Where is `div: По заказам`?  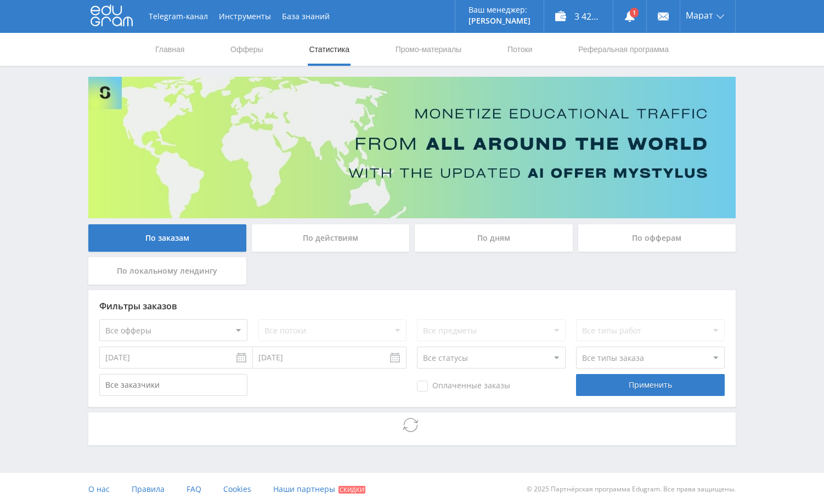
div: По заказам is located at coordinates (168, 238).